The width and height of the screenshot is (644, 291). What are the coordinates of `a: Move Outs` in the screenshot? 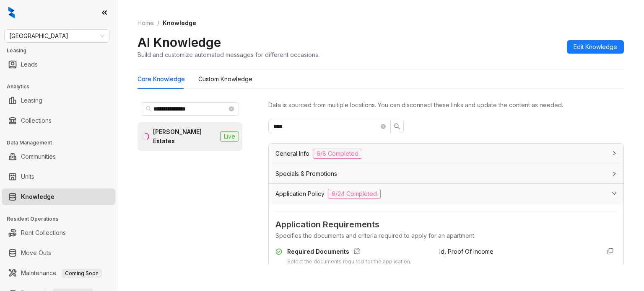 It's located at (36, 253).